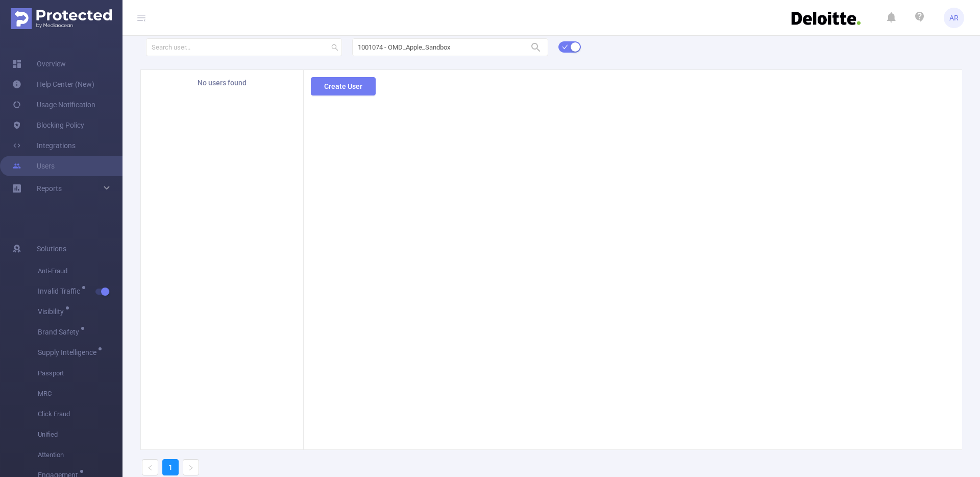  Describe the element at coordinates (222, 83) in the screenshot. I see `span: No users found` at that location.